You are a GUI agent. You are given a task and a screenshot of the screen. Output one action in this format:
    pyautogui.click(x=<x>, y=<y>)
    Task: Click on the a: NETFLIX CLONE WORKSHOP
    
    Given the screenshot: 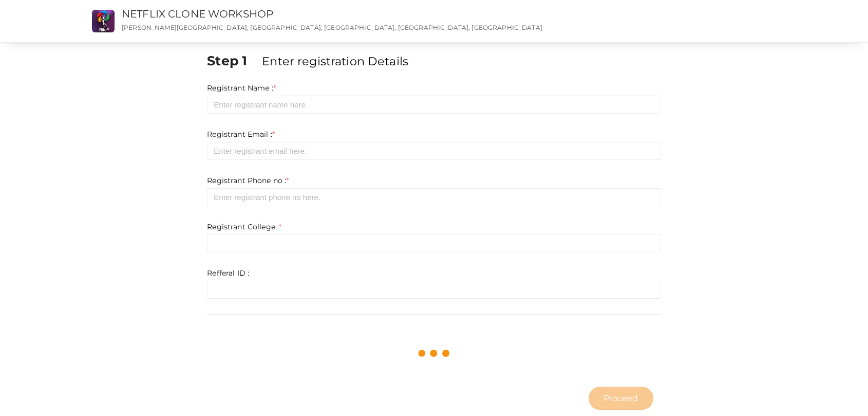 What is the action you would take?
    pyautogui.click(x=198, y=14)
    